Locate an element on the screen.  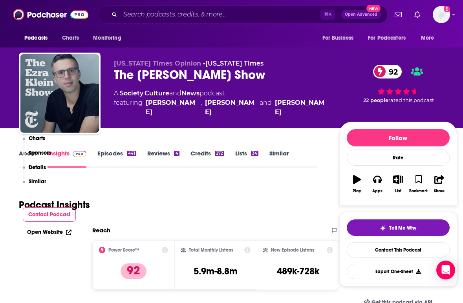
img: Podchaser Pro is located at coordinates (79, 154).